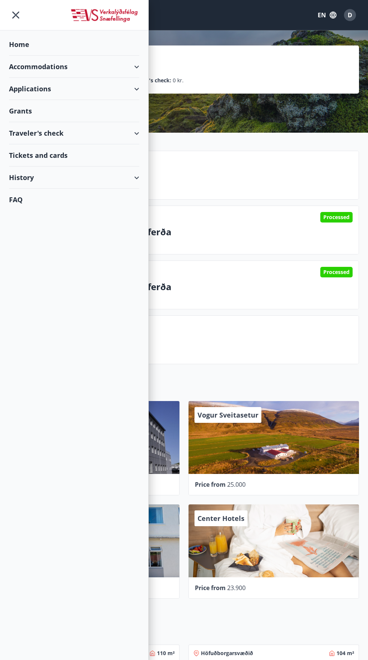  Describe the element at coordinates (327, 15) in the screenshot. I see `button: EN` at that location.